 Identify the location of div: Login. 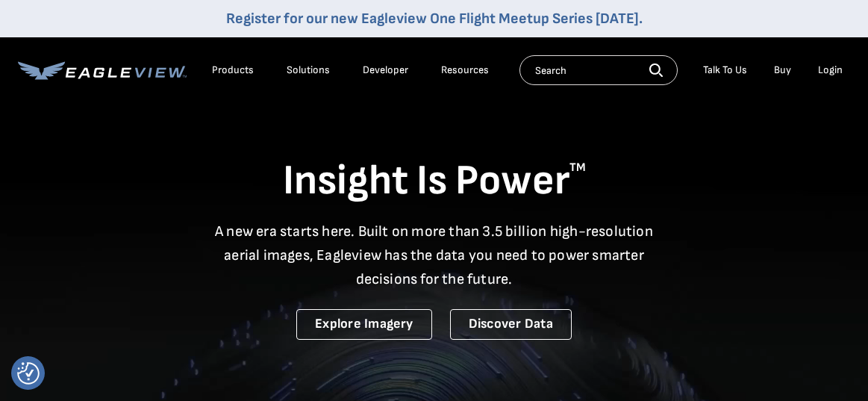
(830, 70).